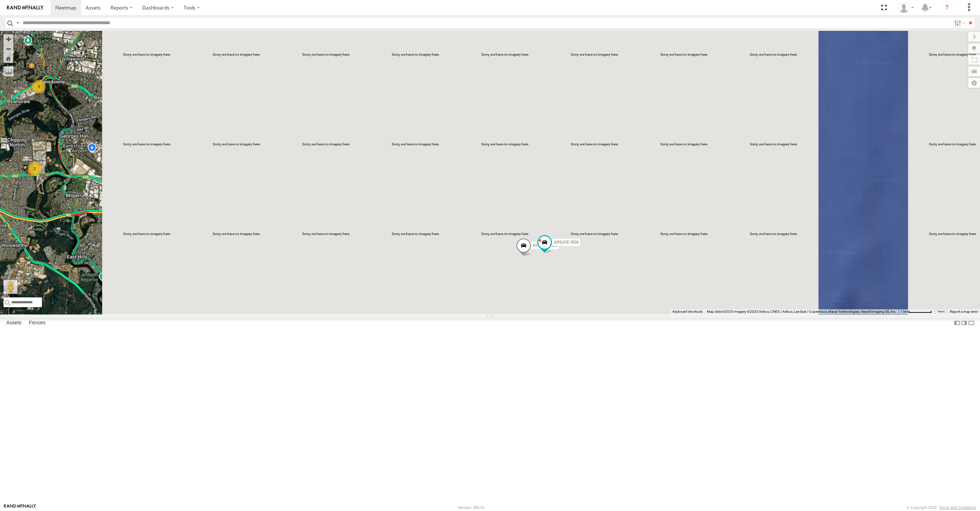 The width and height of the screenshot is (980, 511). Describe the element at coordinates (907, 8) in the screenshot. I see `div: Quang MAC` at that location.